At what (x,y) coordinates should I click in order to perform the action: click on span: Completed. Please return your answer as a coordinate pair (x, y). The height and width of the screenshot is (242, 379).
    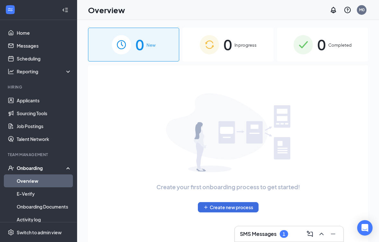
    Looking at the image, I should click on (340, 45).